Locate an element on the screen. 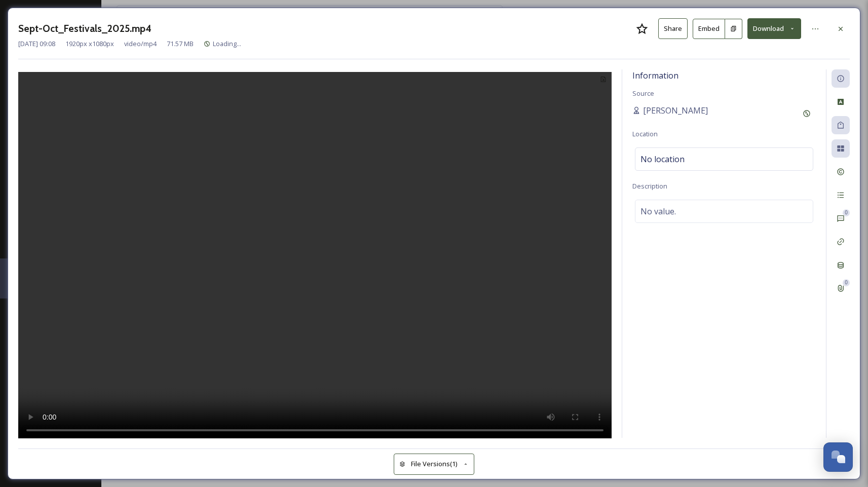 This screenshot has width=868, height=487. h3: Sept-Oct_Festivals_2025.mp4 is located at coordinates (85, 29).